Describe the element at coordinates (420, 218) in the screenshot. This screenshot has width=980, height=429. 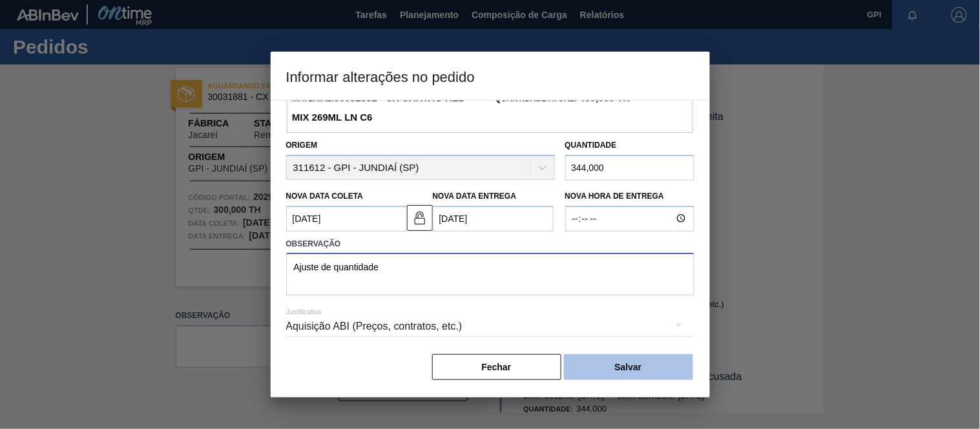
I see `button: unlocked` at that location.